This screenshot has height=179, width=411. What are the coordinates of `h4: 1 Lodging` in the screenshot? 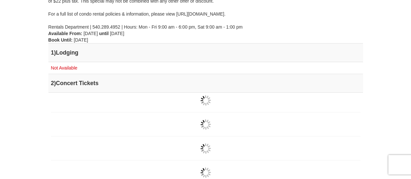 It's located at (206, 53).